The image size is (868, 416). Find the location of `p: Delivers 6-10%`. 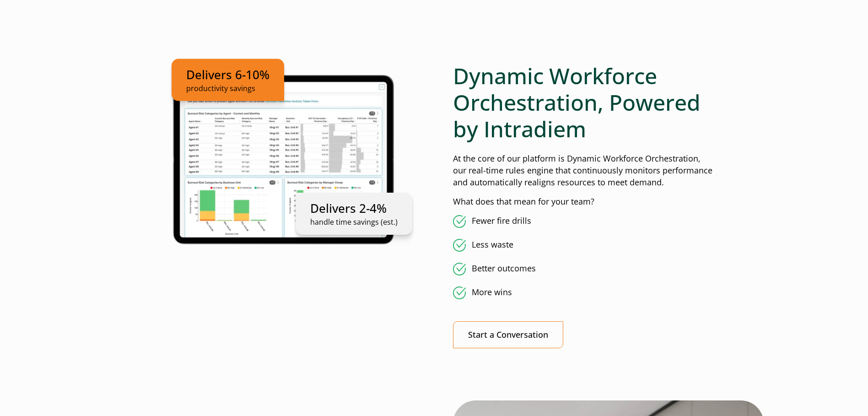

p: Delivers 6-10% is located at coordinates (228, 74).